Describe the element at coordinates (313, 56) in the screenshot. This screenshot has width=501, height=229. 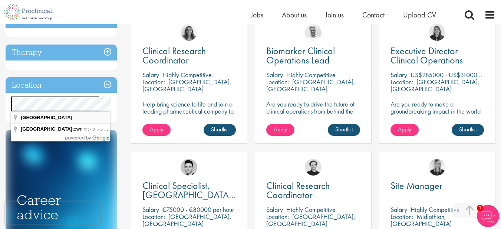
I see `a: Biomarker Clinical Operations Lead` at that location.